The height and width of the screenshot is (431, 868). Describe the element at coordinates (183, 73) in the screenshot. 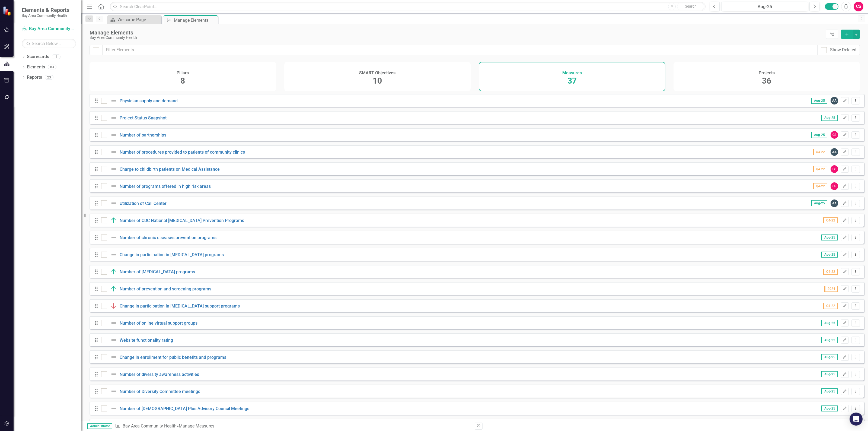

I see `h4: Pillars` at that location.